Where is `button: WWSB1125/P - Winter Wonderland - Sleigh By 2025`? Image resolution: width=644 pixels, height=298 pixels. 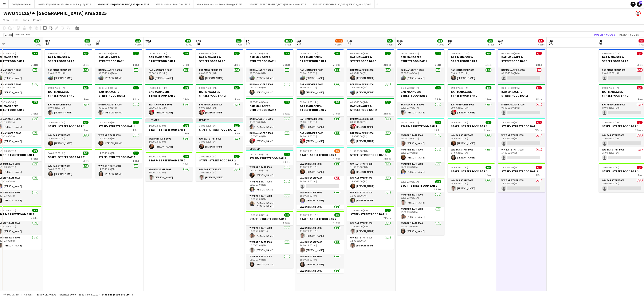 button: WWSB1125/P - Winter Wonderland - Sleigh By 2025 is located at coordinates (65, 4).